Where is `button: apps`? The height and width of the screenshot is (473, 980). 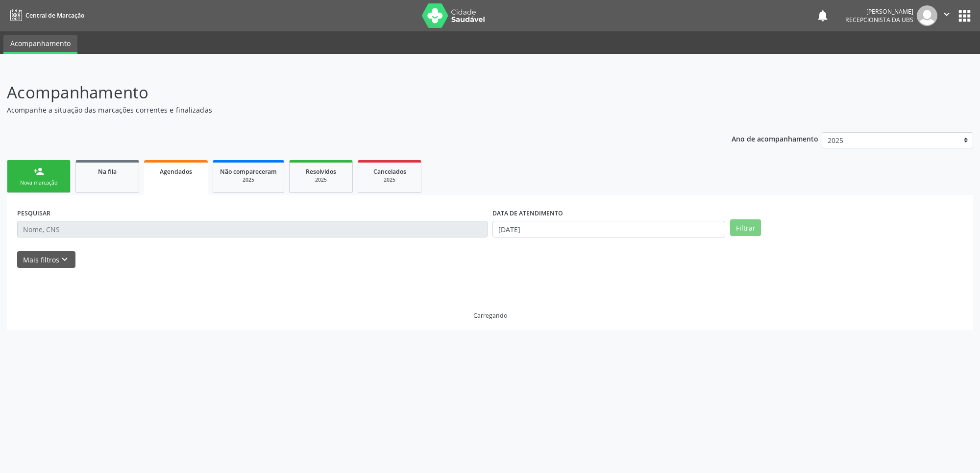
button: apps is located at coordinates (964, 16).